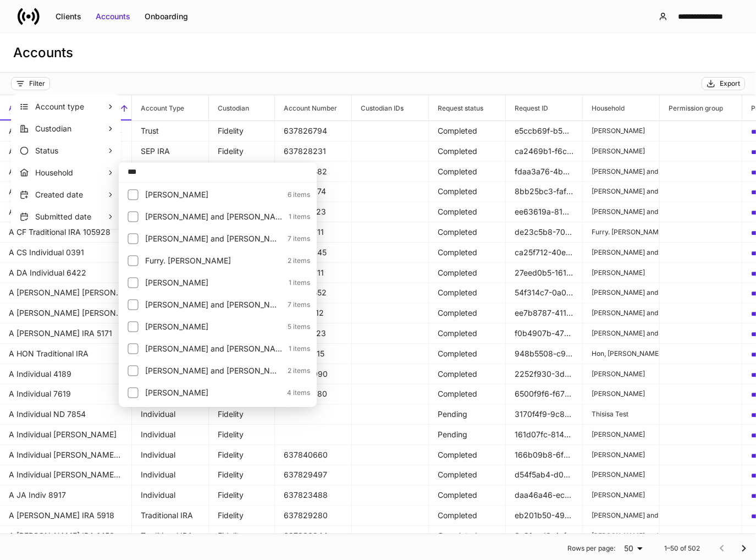 This screenshot has width=756, height=560. What do you see at coordinates (213, 195) in the screenshot?
I see `p: Armstrong, Jacob` at bounding box center [213, 195].